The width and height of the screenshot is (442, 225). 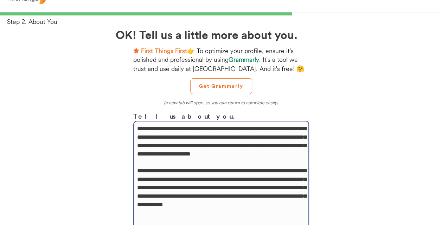 I want to click on strong: First Things First, so click(x=164, y=51).